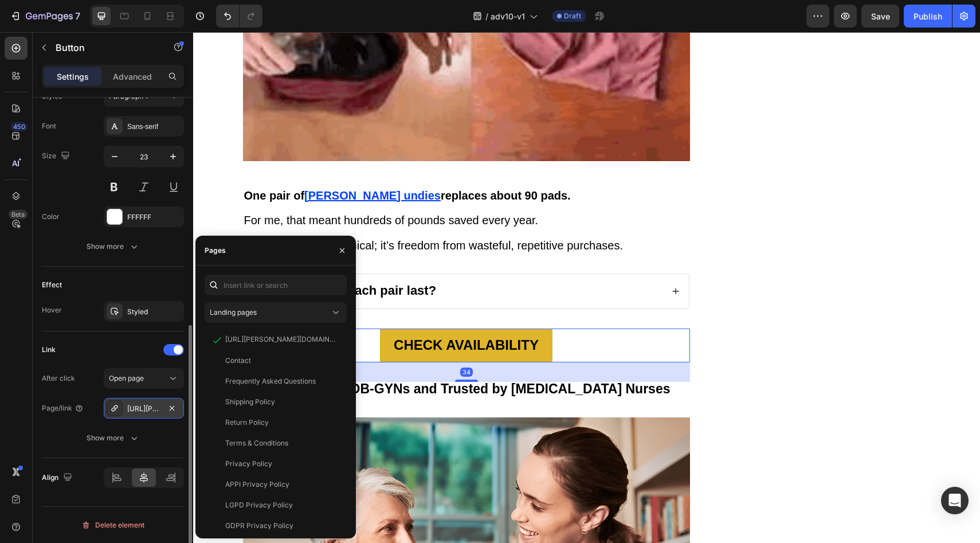 This screenshot has height=543, width=980. Describe the element at coordinates (51, 285) in the screenshot. I see `div: Effect` at that location.